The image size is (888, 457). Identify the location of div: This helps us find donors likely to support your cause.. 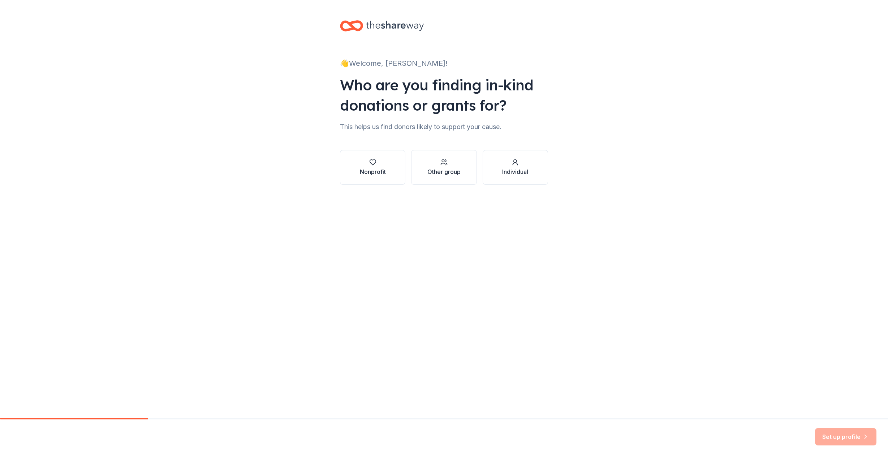
(444, 127).